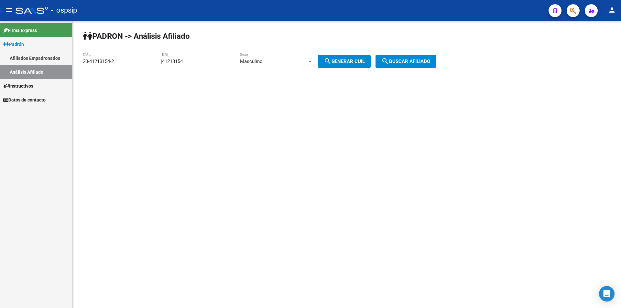 This screenshot has height=308, width=621. Describe the element at coordinates (20, 30) in the screenshot. I see `span: Firma Express` at that location.